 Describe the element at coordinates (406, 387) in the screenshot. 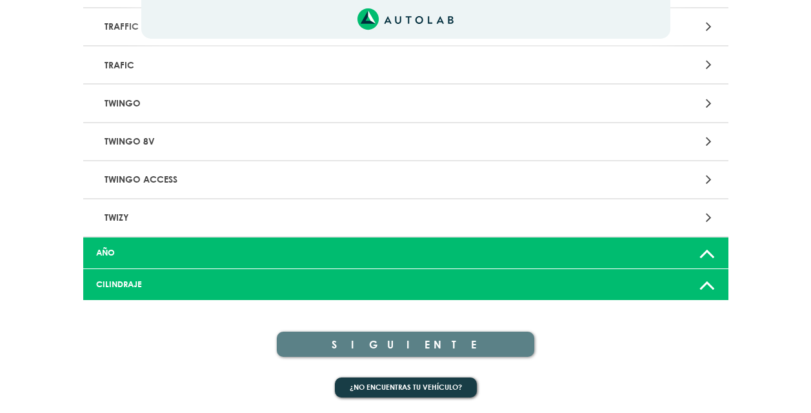

I see `button: ¿No encuentras tu vehículo?` at that location.